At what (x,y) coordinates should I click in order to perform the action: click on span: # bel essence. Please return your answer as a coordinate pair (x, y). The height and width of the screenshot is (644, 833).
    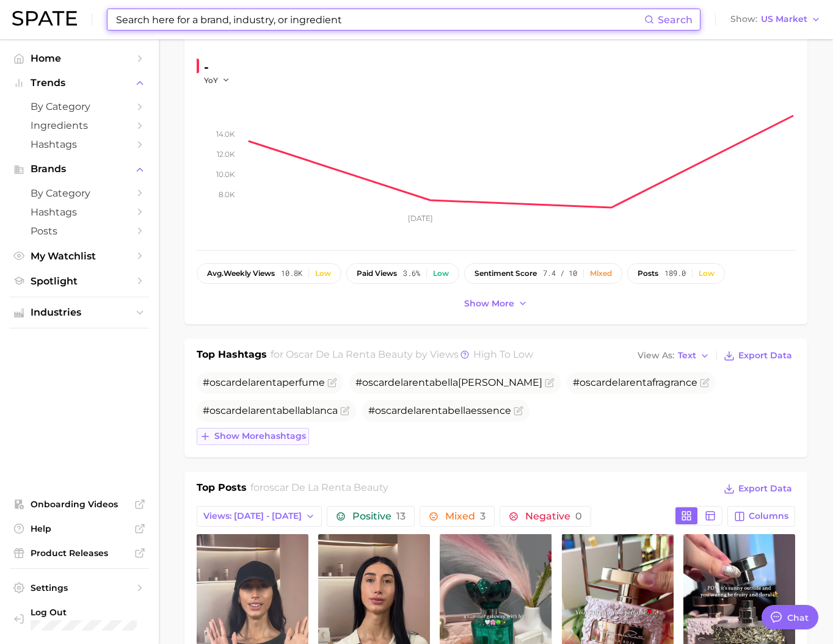
    Looking at the image, I should click on (440, 410).